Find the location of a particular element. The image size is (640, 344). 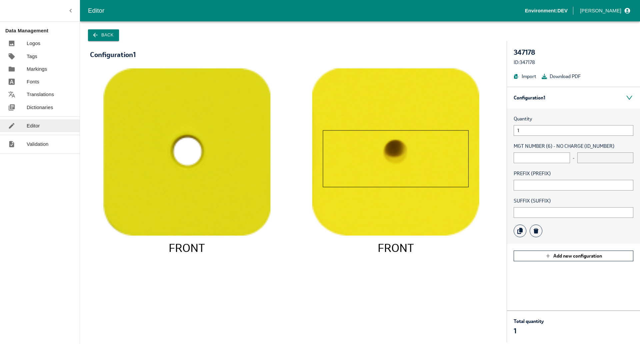

button: Download PDF is located at coordinates (561, 76).